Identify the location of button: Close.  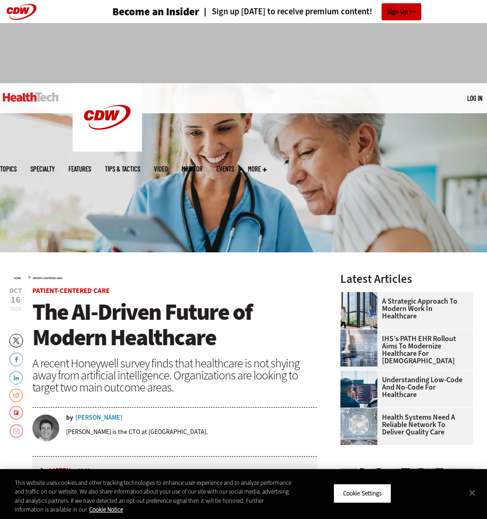
(472, 493).